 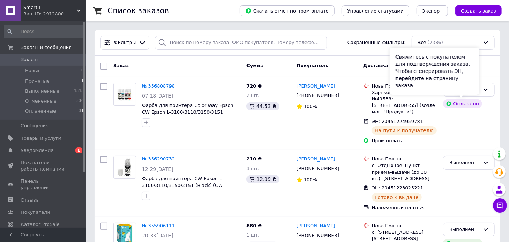 What do you see at coordinates (125, 43) in the screenshot?
I see `span: Фильтры` at bounding box center [125, 43].